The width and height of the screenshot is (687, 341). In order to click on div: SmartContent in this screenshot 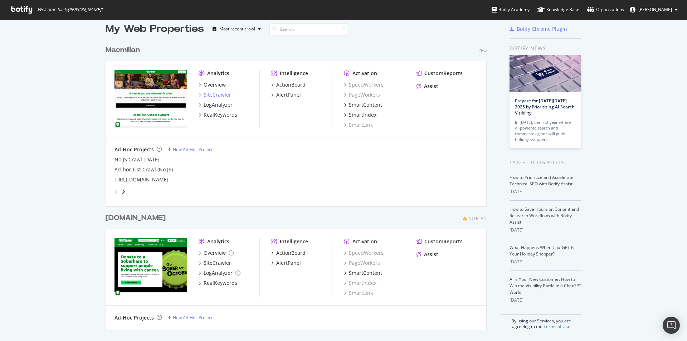, I will do `click(365, 273)`.